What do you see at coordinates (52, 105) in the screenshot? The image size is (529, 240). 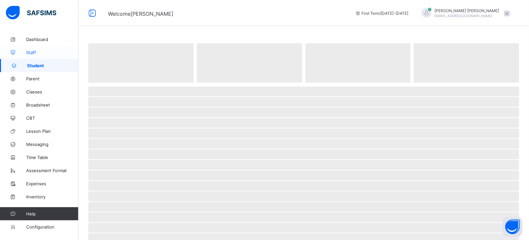 I see `span: Broadsheet` at bounding box center [52, 105].